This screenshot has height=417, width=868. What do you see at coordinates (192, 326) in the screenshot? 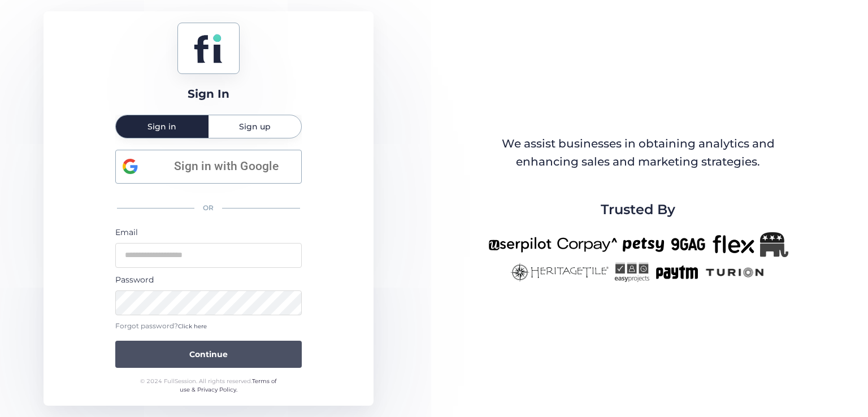
I see `span: Click here` at bounding box center [192, 326].